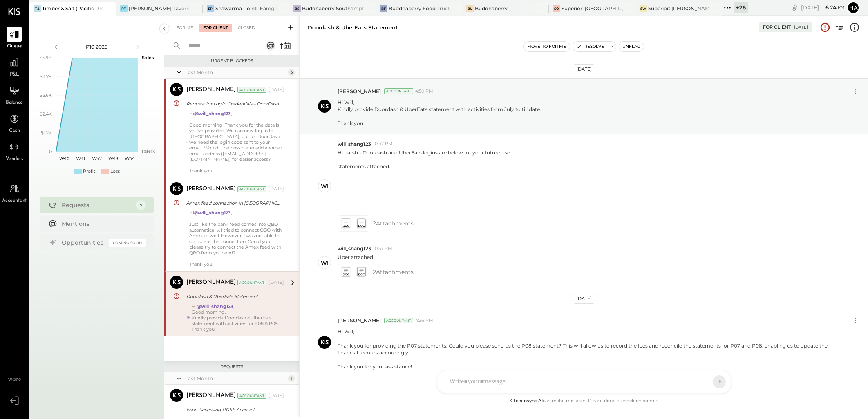 This screenshot has width=868, height=419. I want to click on text: $2.4K, so click(46, 114).